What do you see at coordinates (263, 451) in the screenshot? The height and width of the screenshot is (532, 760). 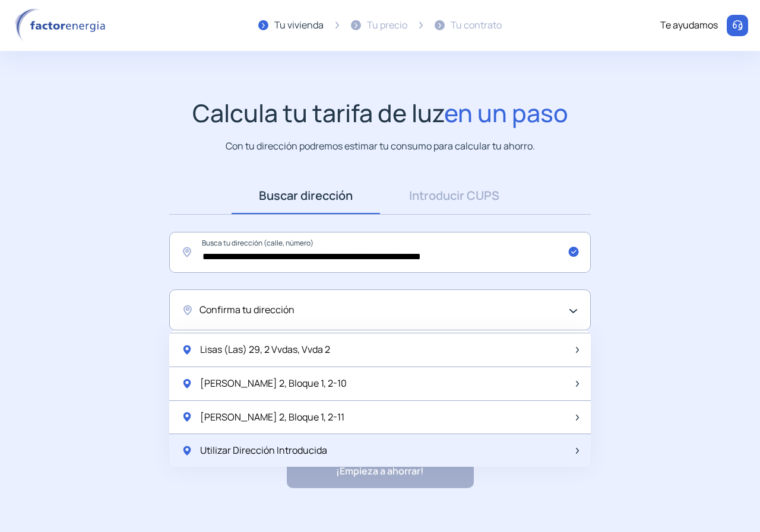 I see `span: Utilizar Dirección Introducida` at bounding box center [263, 451].